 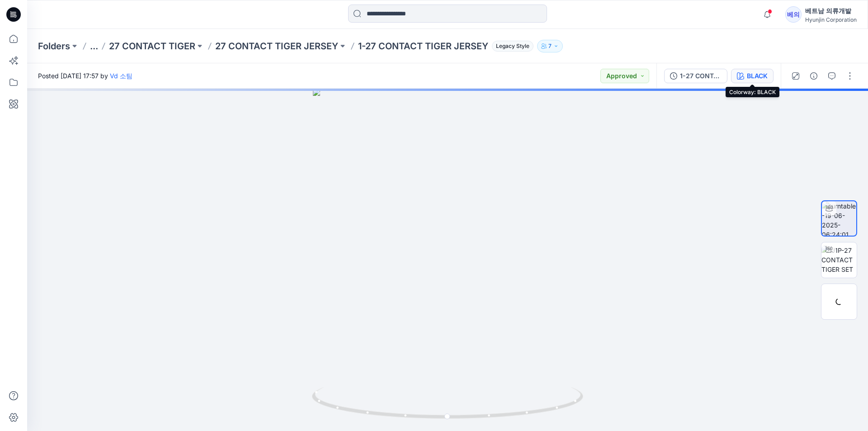 What do you see at coordinates (831, 19) in the screenshot?
I see `div: Hyunjin Corporation` at bounding box center [831, 19].